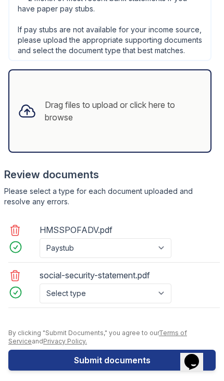 The image size is (224, 381). Describe the element at coordinates (65, 341) in the screenshot. I see `a: Privacy Policy.` at that location.